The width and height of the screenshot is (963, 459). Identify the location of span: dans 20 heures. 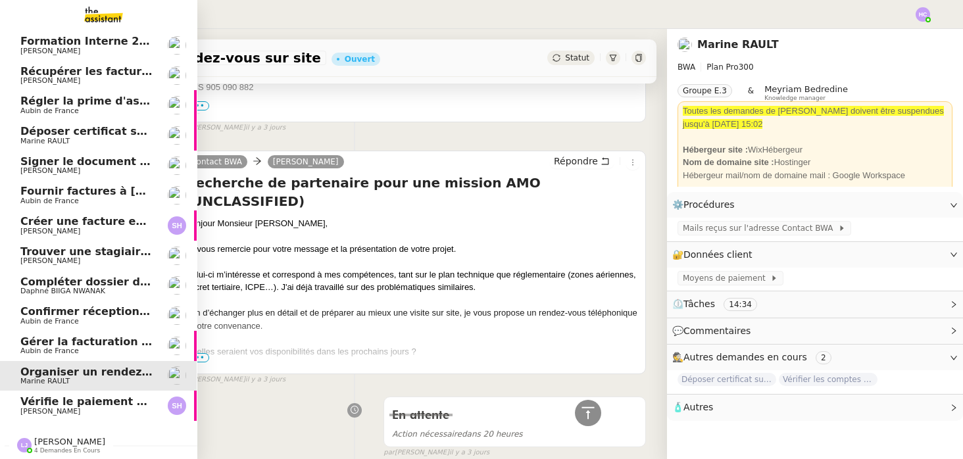
(457, 434).